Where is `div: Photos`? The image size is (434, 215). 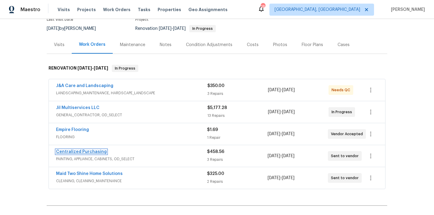 div: Photos is located at coordinates (280, 45).